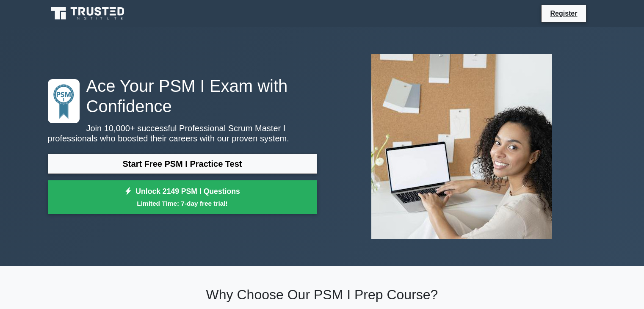 This screenshot has width=644, height=309. Describe the element at coordinates (183, 203) in the screenshot. I see `small: Limited Time: 7-day free trial!` at that location.